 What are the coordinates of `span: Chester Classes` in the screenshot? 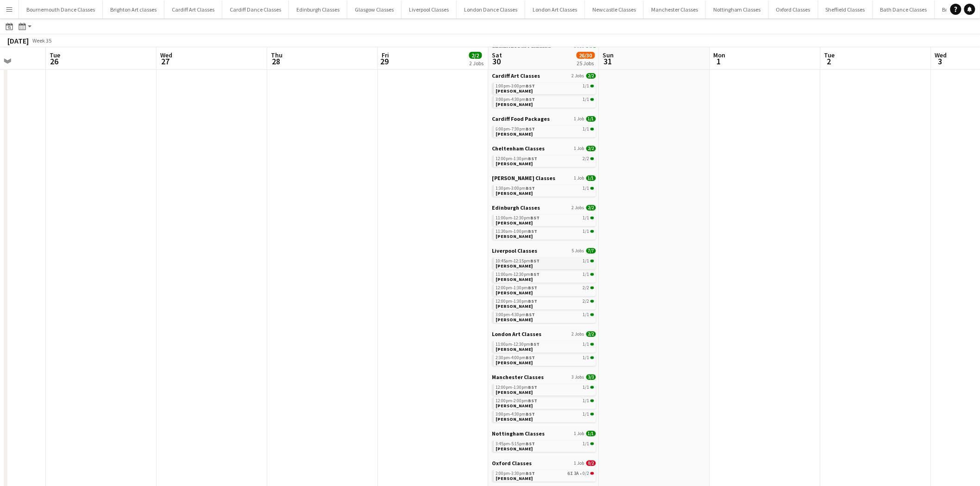 It's located at (524, 178).